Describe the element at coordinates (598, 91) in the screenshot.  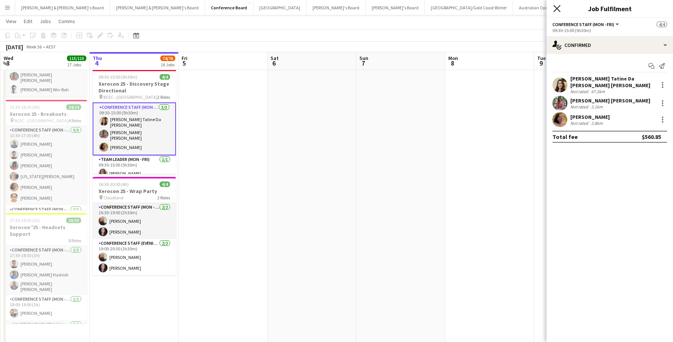
I see `div: 67.2km` at that location.